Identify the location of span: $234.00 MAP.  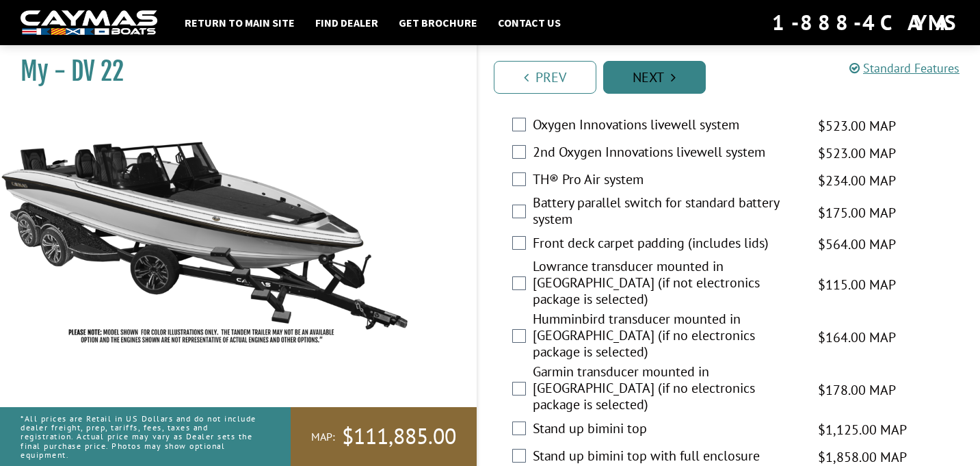
(857, 180).